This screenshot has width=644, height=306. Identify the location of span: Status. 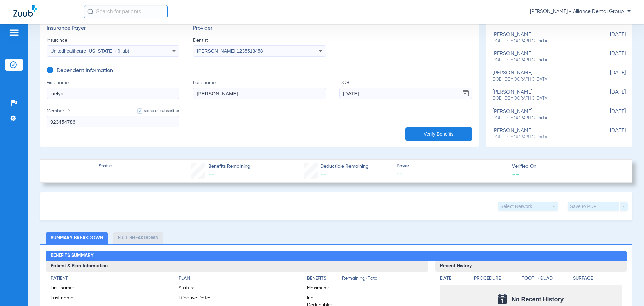
(105, 166).